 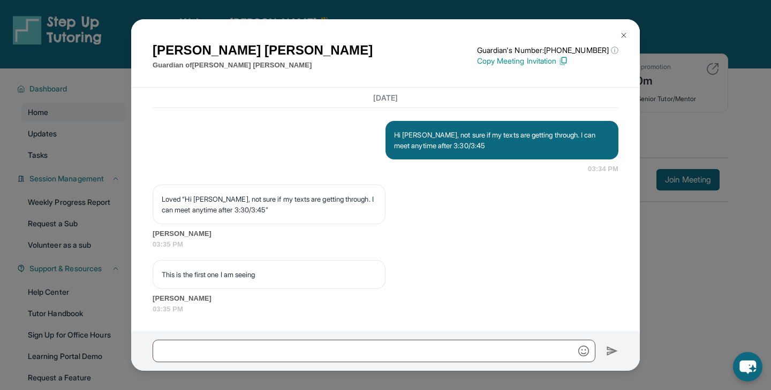 I want to click on img: Send icon, so click(x=612, y=351).